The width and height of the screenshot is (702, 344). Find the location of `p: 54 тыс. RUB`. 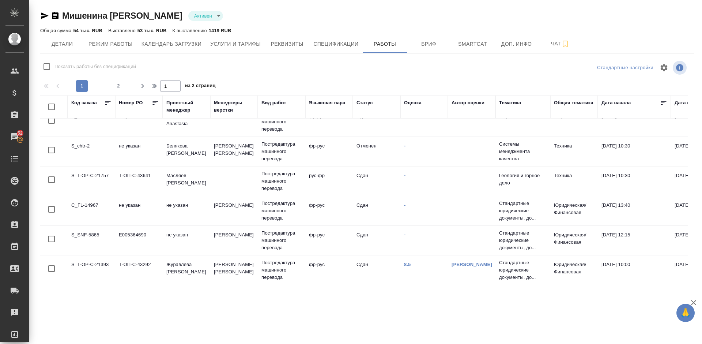

p: 54 тыс. RUB is located at coordinates (88, 30).